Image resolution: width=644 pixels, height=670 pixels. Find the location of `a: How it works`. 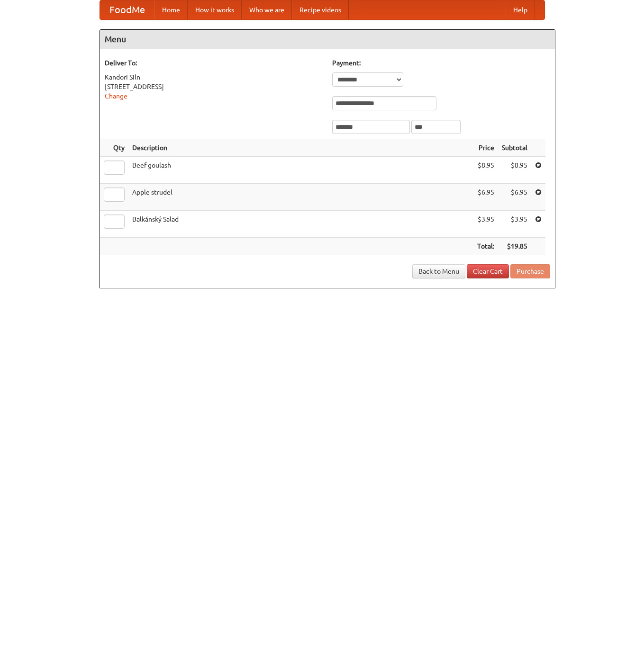

a: How it works is located at coordinates (214, 10).